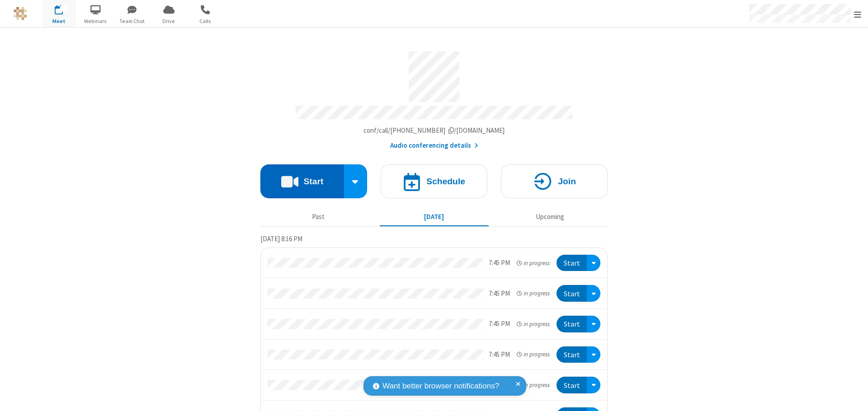 This screenshot has width=868, height=411. Describe the element at coordinates (567, 181) in the screenshot. I see `h4: Join` at that location.